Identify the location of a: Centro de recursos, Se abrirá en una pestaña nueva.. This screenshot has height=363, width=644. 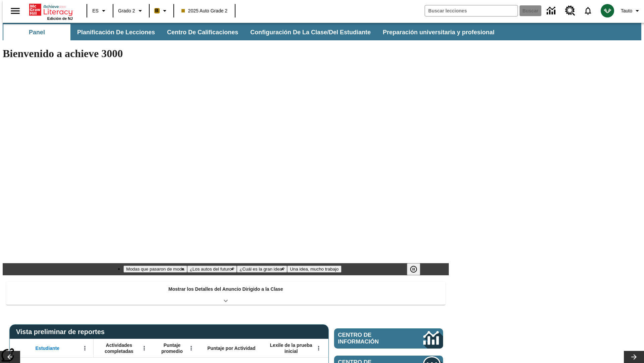
(570, 11).